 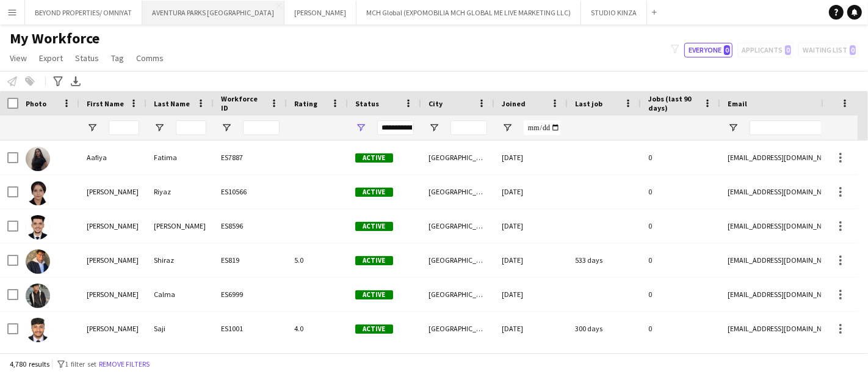 I want to click on span: 1 filter set, so click(x=81, y=364).